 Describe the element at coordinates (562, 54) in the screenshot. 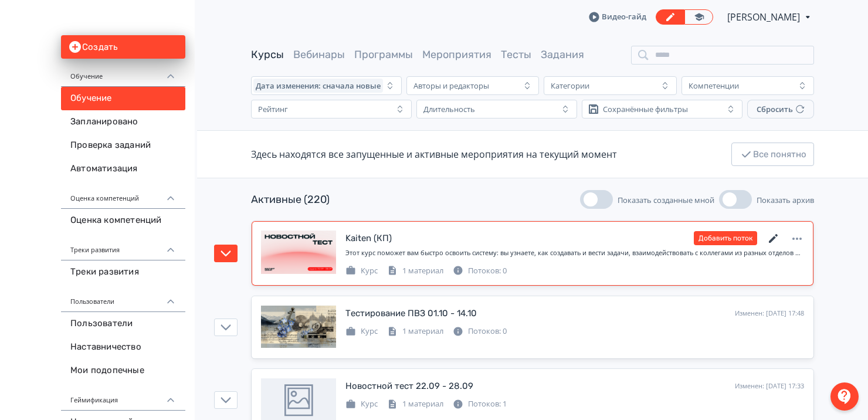

I see `a: Задания` at that location.